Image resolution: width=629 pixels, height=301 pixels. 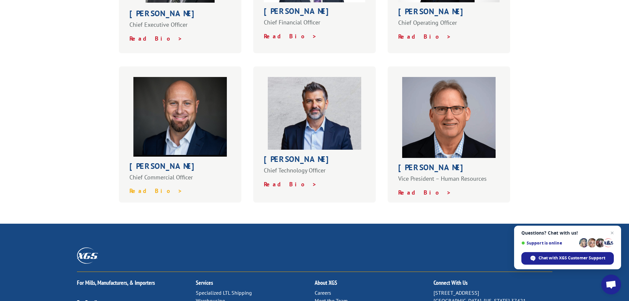 I want to click on img: kevin-holland-headshot-web, so click(x=449, y=118).